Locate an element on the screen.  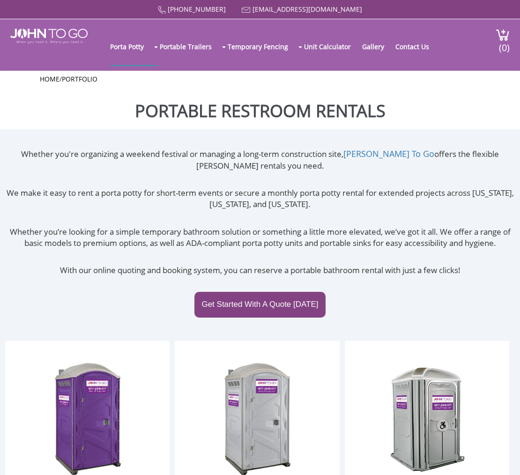
p: With our online quoting and booking system, you can reserve a portable bathroom rental with just ... is located at coordinates (260, 270).